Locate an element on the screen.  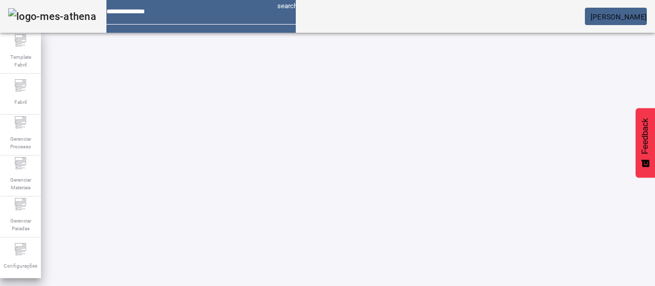
span: Gerenciar Processo is located at coordinates (20, 143).